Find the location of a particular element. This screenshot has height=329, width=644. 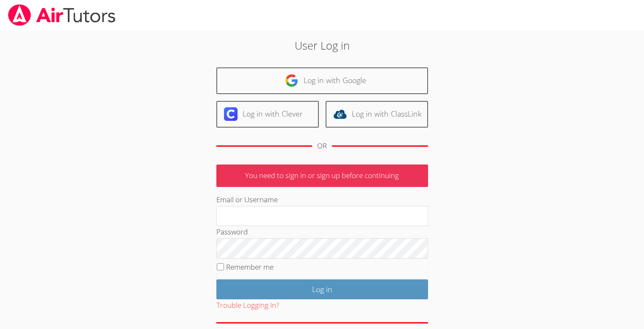

a: Log in with Clever is located at coordinates (268, 114).